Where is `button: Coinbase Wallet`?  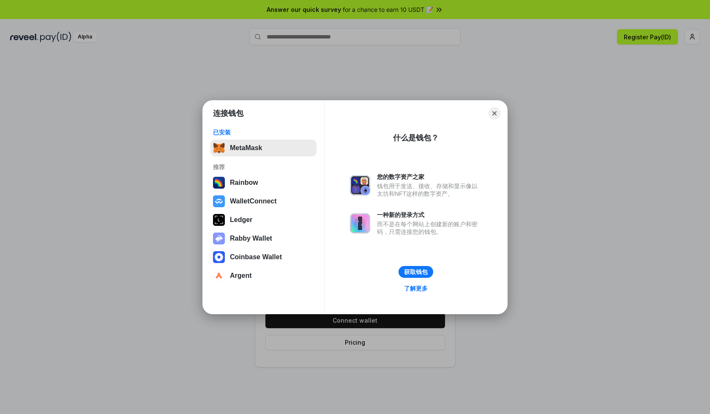
button: Coinbase Wallet is located at coordinates (263, 257).